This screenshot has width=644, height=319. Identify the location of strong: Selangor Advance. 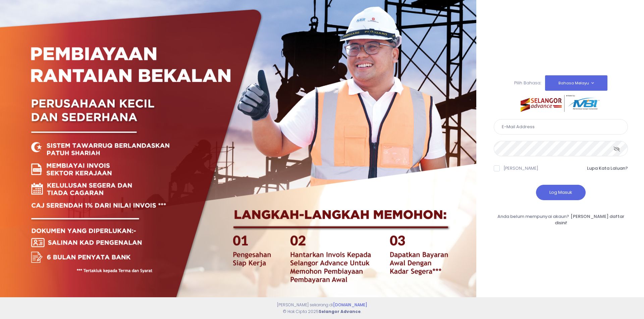
(340, 311).